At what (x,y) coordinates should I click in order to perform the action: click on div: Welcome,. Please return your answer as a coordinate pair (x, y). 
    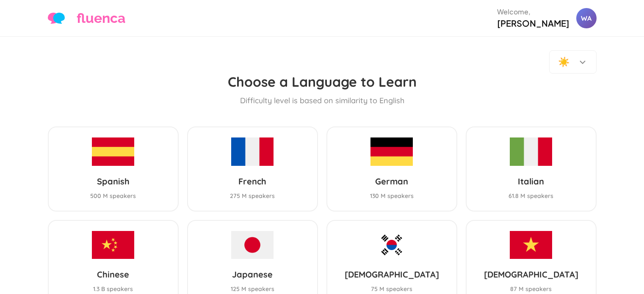
    Looking at the image, I should click on (533, 12).